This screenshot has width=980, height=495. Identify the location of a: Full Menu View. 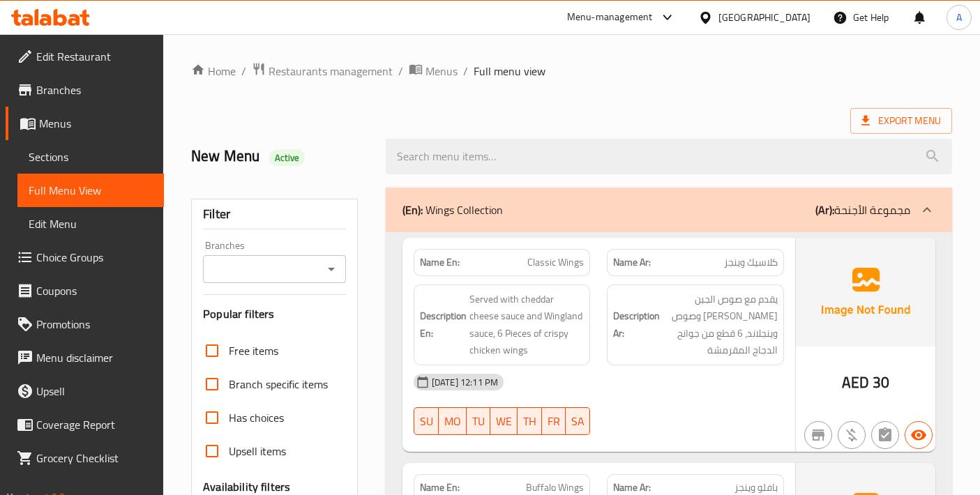
(90, 190).